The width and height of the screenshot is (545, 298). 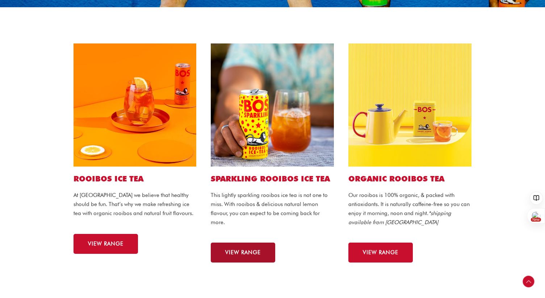 I want to click on img: hot-tea-2-copy, so click(x=410, y=105).